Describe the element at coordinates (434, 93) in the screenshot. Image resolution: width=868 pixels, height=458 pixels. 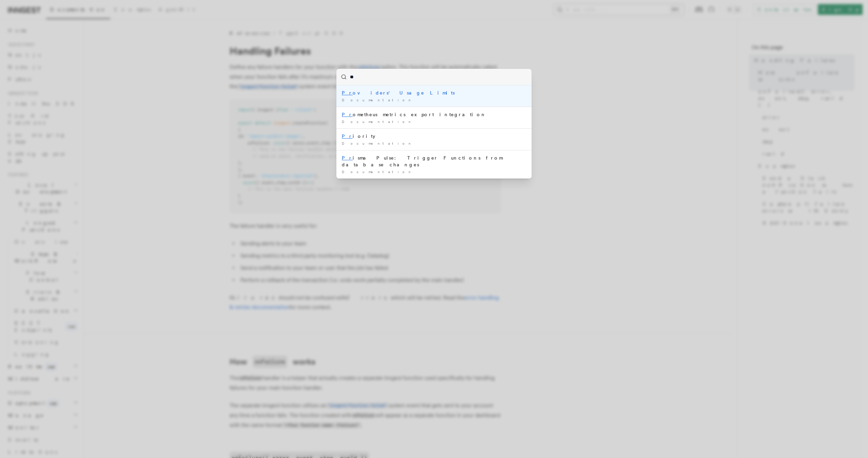
I see `div: oviders' Usage Limits` at that location.